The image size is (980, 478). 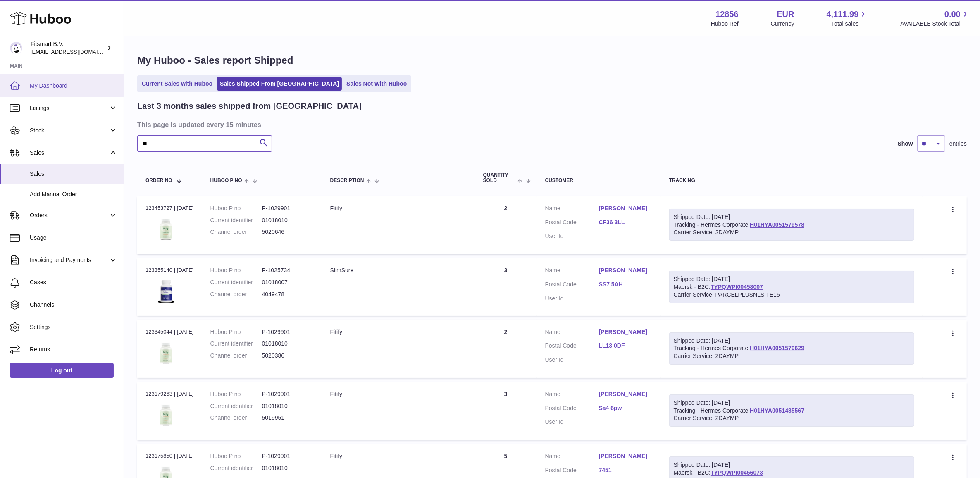 What do you see at coordinates (377, 83) in the screenshot?
I see `a: Sales Not With Huboo` at bounding box center [377, 83].